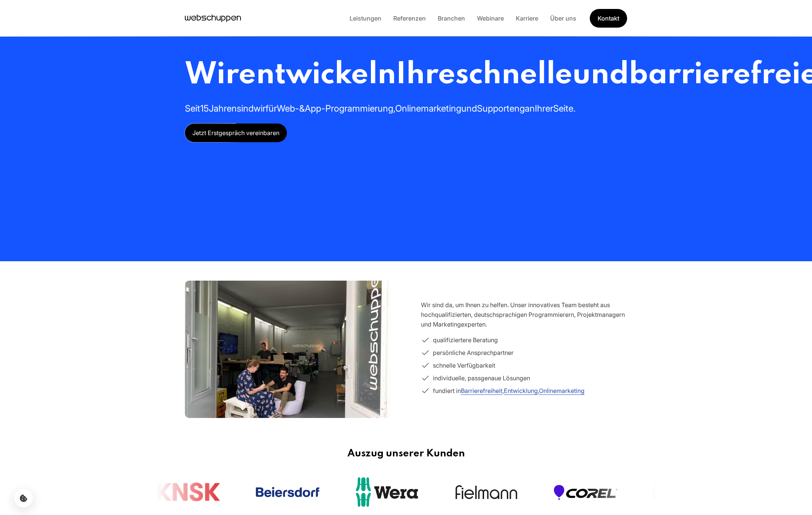 The height and width of the screenshot is (515, 812). What do you see at coordinates (271, 108) in the screenshot?
I see `span: für` at bounding box center [271, 108].